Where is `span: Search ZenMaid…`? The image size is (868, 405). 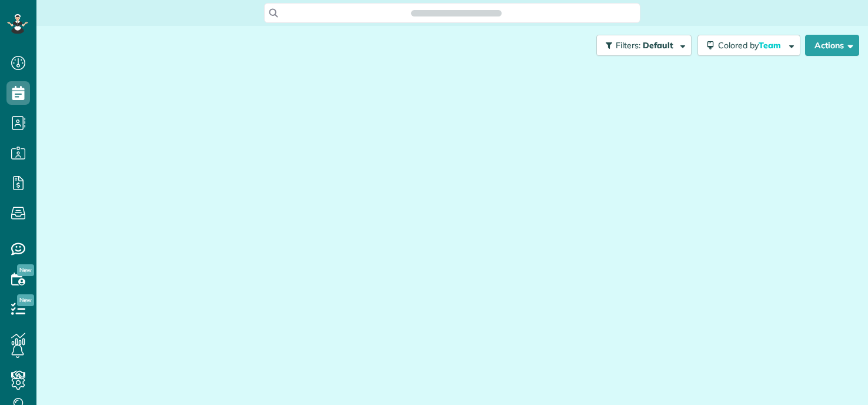 span: Search ZenMaid… is located at coordinates (456, 13).